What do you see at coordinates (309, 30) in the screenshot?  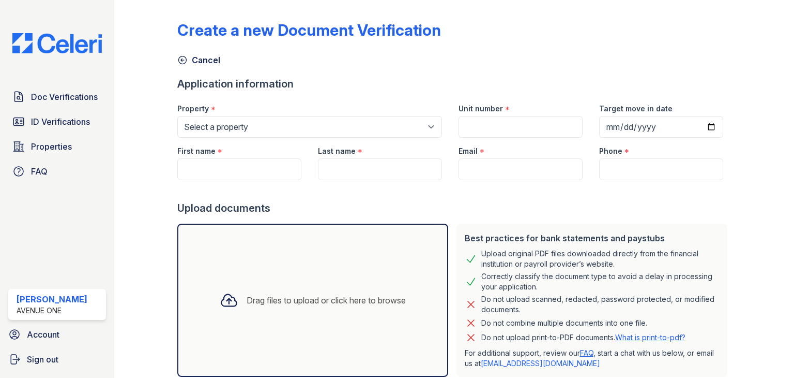 I see `div: Create a new Document Verification` at bounding box center [309, 30].